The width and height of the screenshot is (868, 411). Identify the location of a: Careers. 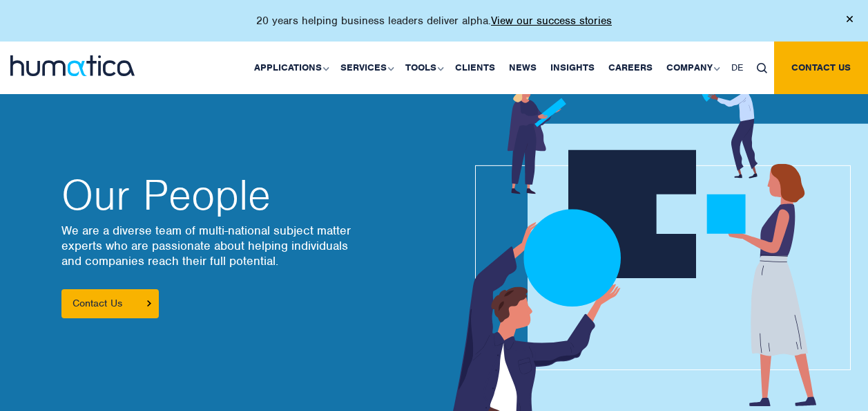
(630, 68).